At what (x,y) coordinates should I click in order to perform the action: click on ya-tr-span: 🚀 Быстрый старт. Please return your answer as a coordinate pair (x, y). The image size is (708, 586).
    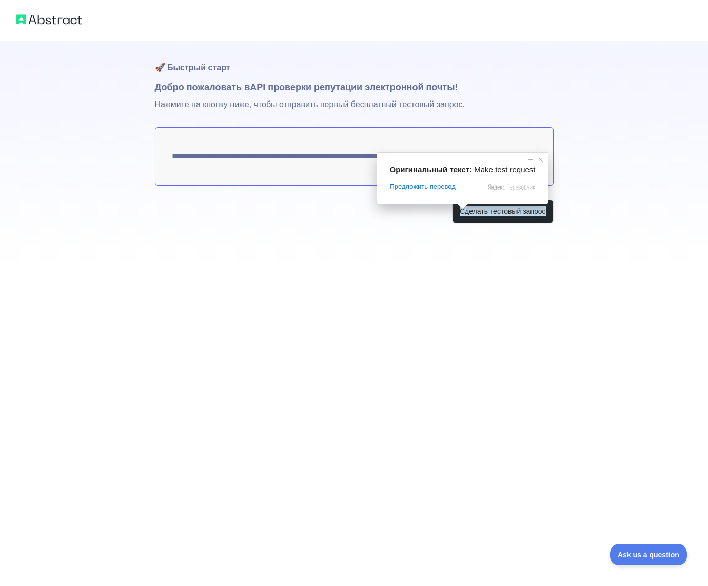
    Looking at the image, I should click on (192, 67).